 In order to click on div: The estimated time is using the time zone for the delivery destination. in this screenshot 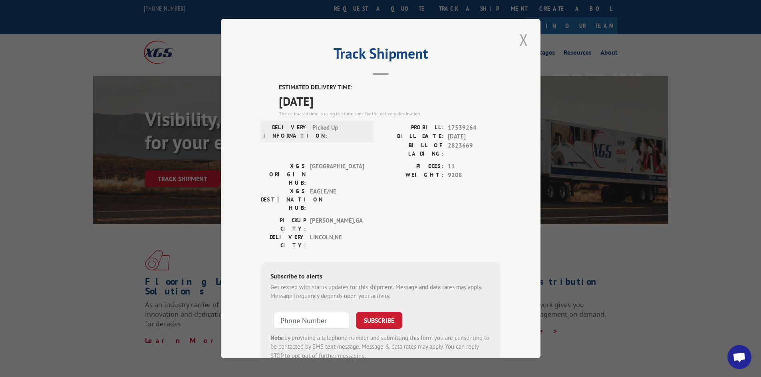, I will do `click(389, 114)`.